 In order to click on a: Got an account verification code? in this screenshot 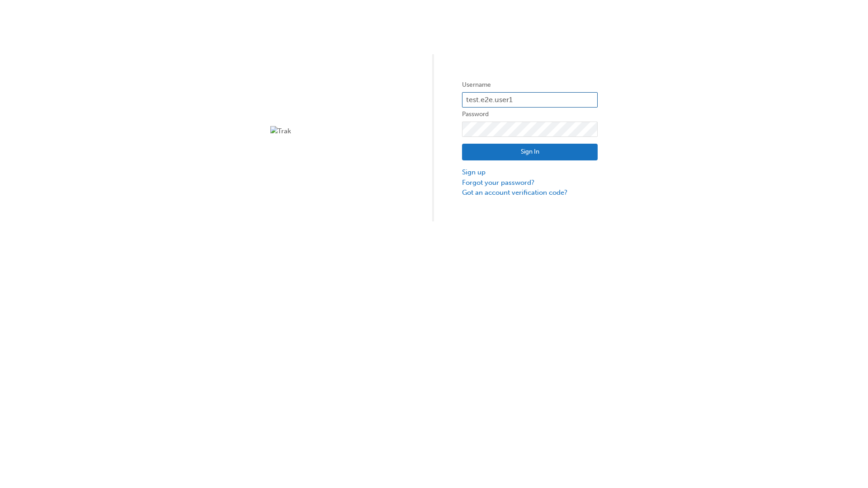, I will do `click(530, 193)`.